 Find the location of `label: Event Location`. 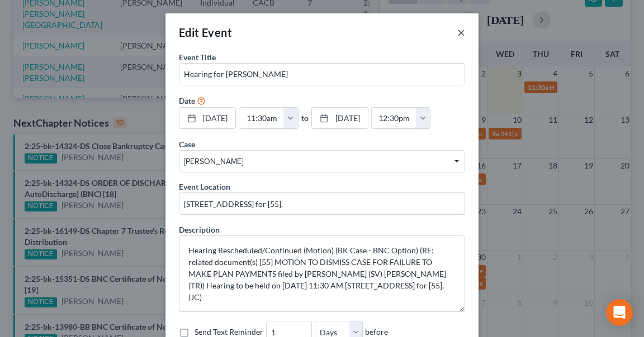

label: Event Location is located at coordinates (205, 187).